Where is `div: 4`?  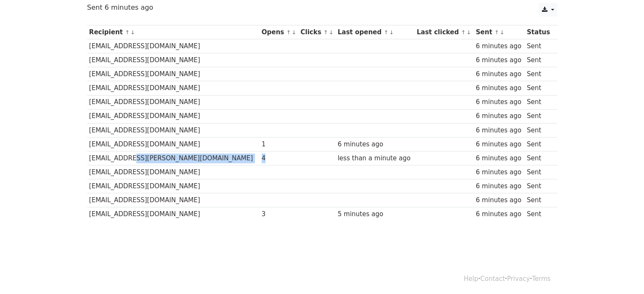
div: 4 is located at coordinates (279, 159).